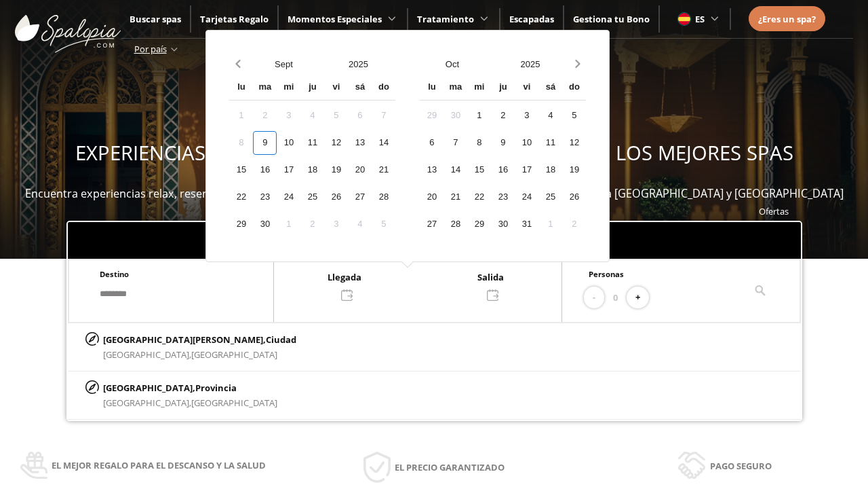  Describe the element at coordinates (434, 194) in the screenshot. I see `span: Encuentra experiencias relax, reserva bonos spas y escapadas wellness para disfrutar en más de 40...` at that location.